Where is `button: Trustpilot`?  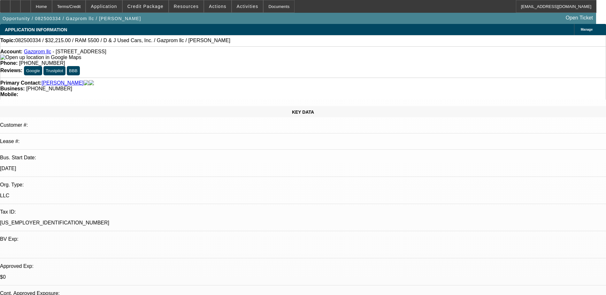
button: Trustpilot is located at coordinates (54, 71).